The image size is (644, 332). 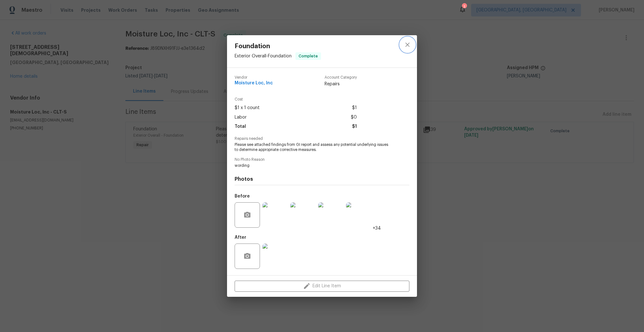 What do you see at coordinates (247, 107) in the screenshot?
I see `span: $1 x 1 count` at bounding box center [247, 107].